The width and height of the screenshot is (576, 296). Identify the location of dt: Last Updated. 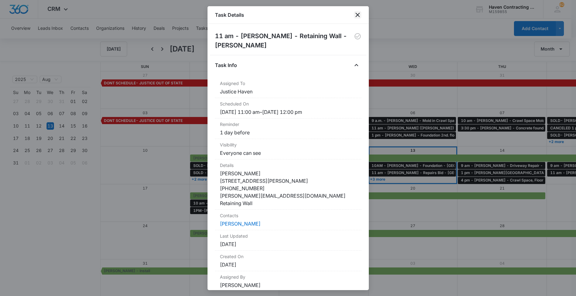
(288, 236).